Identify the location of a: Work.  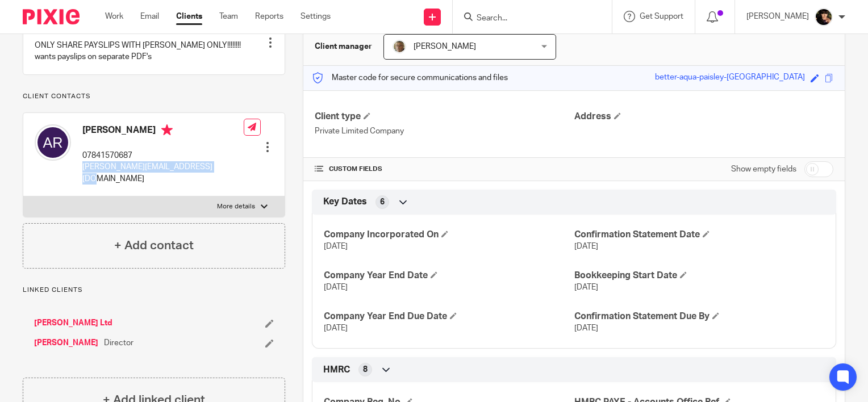
(114, 16).